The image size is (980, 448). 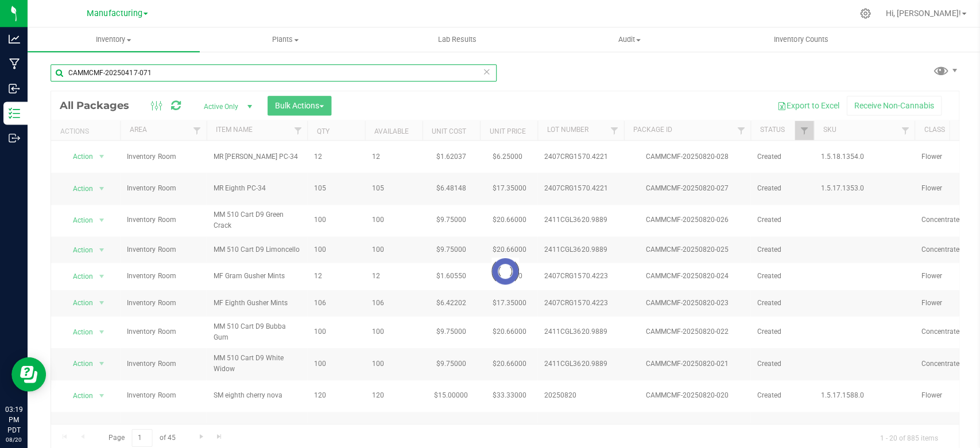 What do you see at coordinates (628, 40) in the screenshot?
I see `a: Audit` at bounding box center [628, 40].